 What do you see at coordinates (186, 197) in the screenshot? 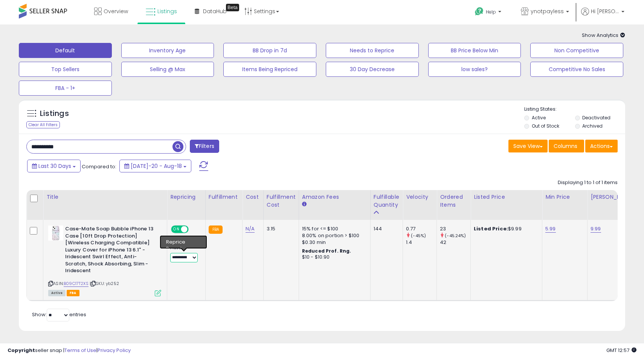
I see `div: Repricing` at bounding box center [186, 197].